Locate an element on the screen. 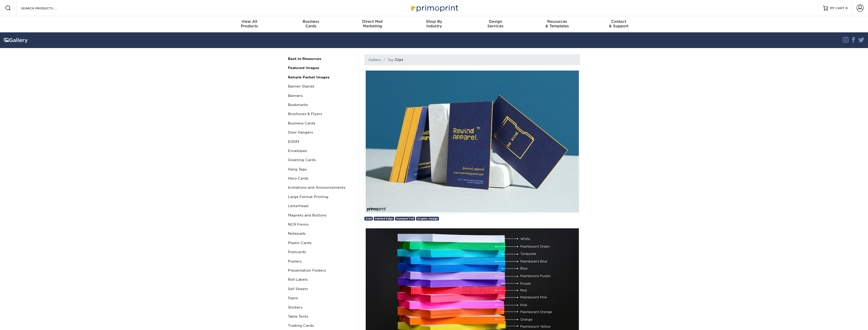 The height and width of the screenshot is (330, 868). a: NCR Forms is located at coordinates (320, 224).